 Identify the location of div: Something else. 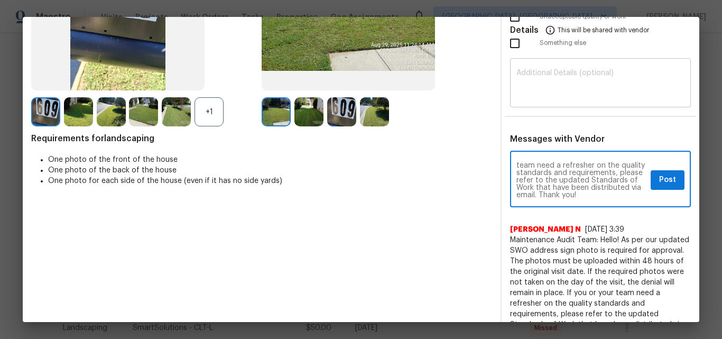
(601, 43).